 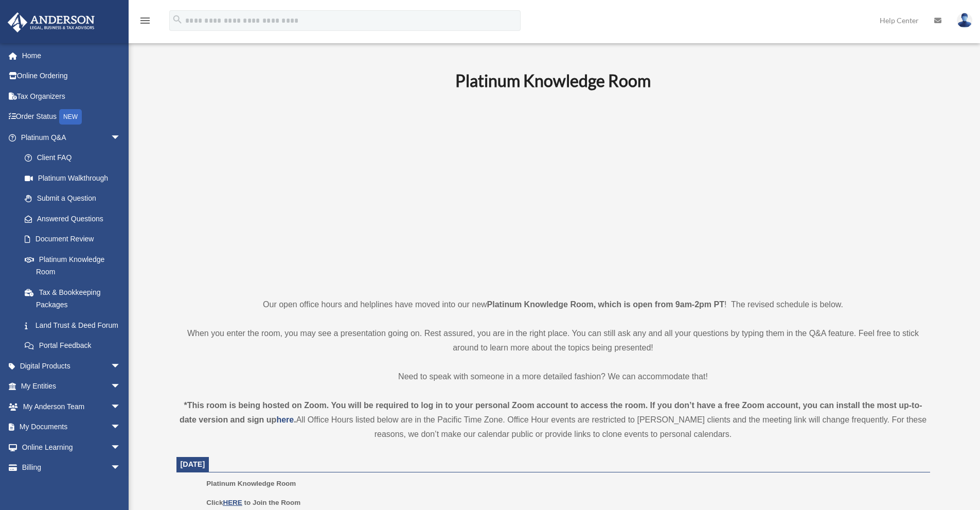 I want to click on b: Click, so click(x=225, y=503).